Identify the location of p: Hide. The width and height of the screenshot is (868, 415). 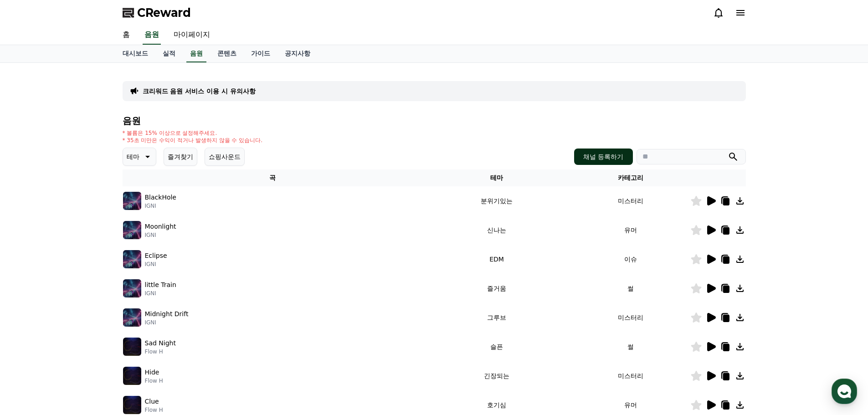
(152, 372).